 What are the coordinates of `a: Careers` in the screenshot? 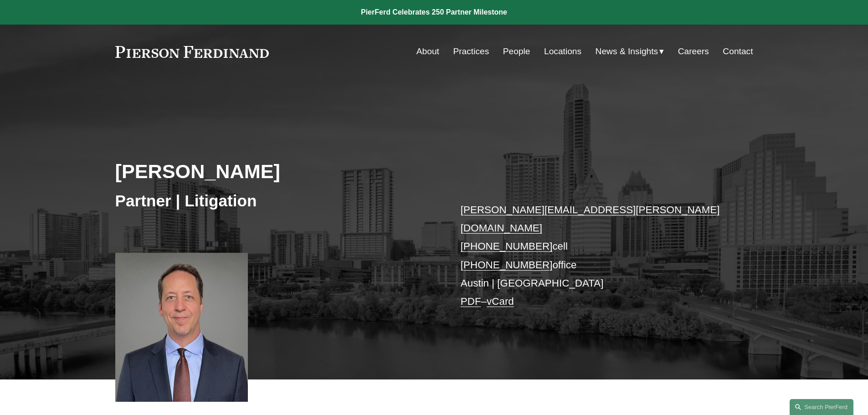 It's located at (694, 52).